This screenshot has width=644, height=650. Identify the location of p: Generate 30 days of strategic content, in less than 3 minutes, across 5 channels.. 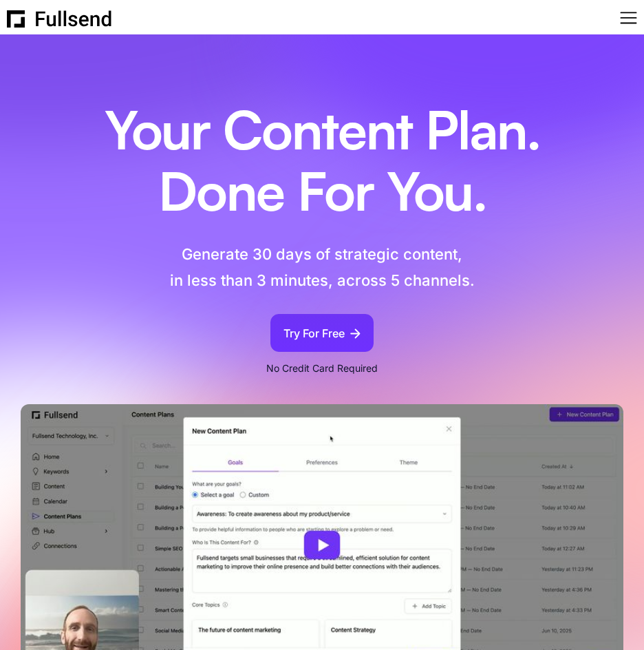
(322, 267).